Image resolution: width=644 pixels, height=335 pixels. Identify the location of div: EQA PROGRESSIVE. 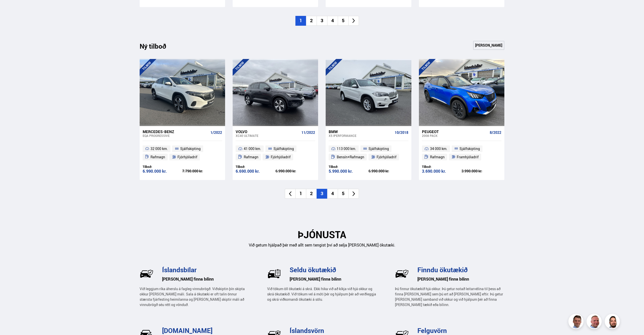
(176, 135).